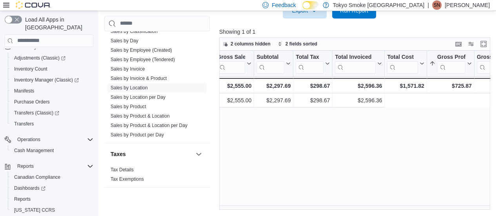 The image size is (496, 216). What do you see at coordinates (129, 87) in the screenshot?
I see `span: Sales by Location` at bounding box center [129, 87].